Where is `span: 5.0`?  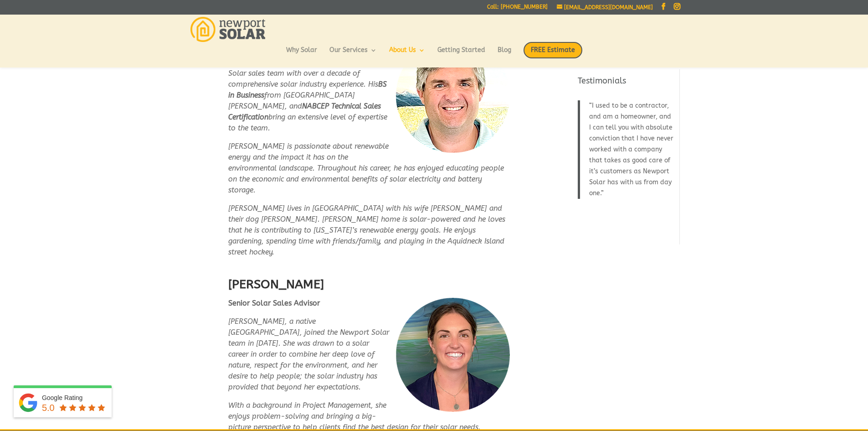 span: 5.0 is located at coordinates (49, 408).